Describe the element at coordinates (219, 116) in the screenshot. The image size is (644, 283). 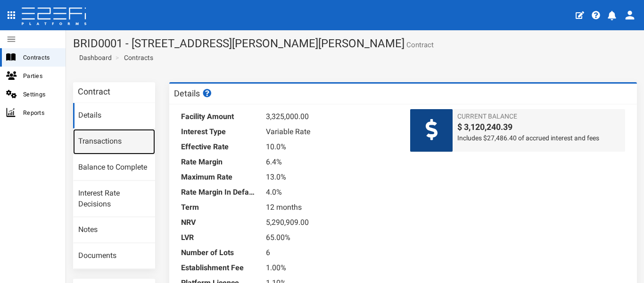
I see `dt: Facility Amount` at that location.